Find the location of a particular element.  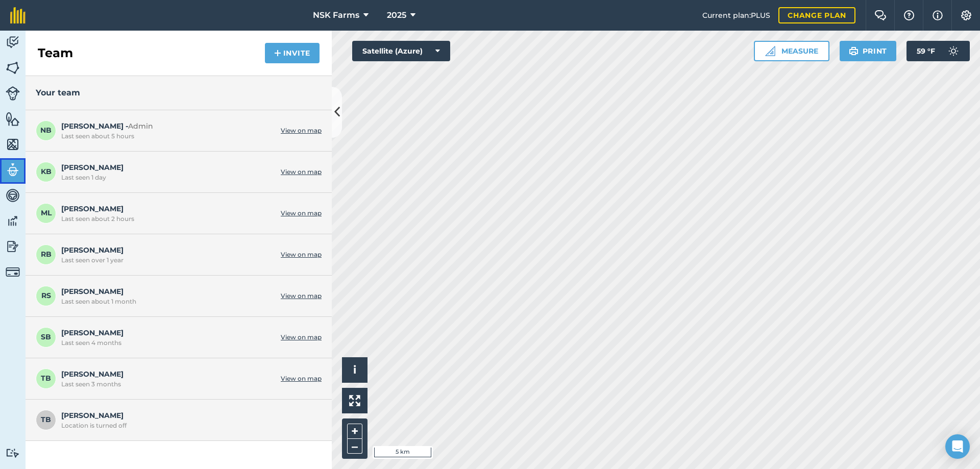

div: Open Intercom Messenger is located at coordinates (958, 446).